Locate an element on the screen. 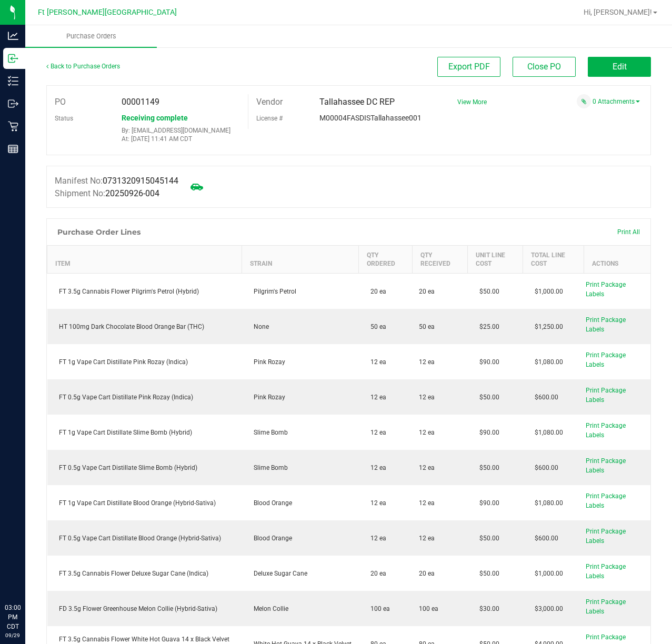 The image size is (672, 644). label: PO is located at coordinates (60, 102).